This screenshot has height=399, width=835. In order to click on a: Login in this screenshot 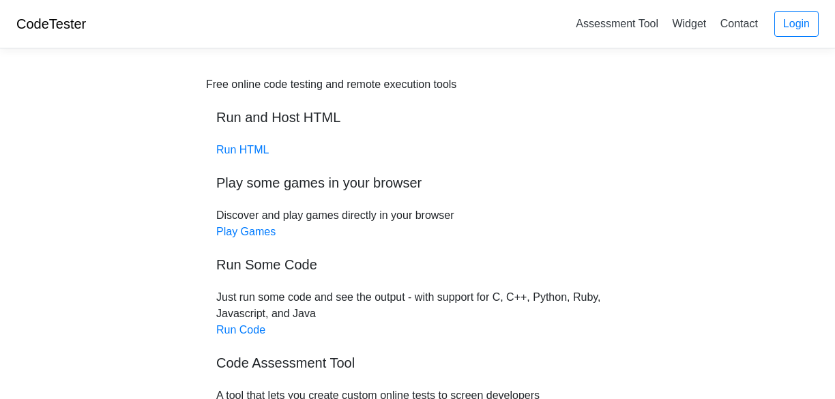, I will do `click(796, 24)`.